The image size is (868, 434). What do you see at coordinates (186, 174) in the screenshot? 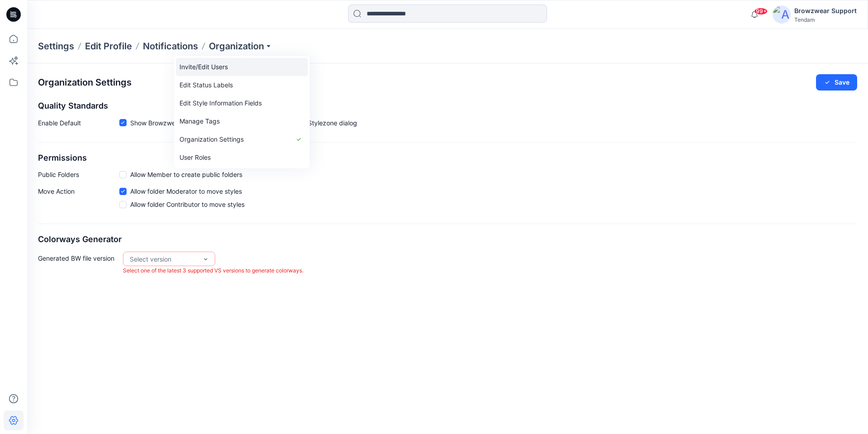
I see `span: Allow Member to create public folders` at bounding box center [186, 174].